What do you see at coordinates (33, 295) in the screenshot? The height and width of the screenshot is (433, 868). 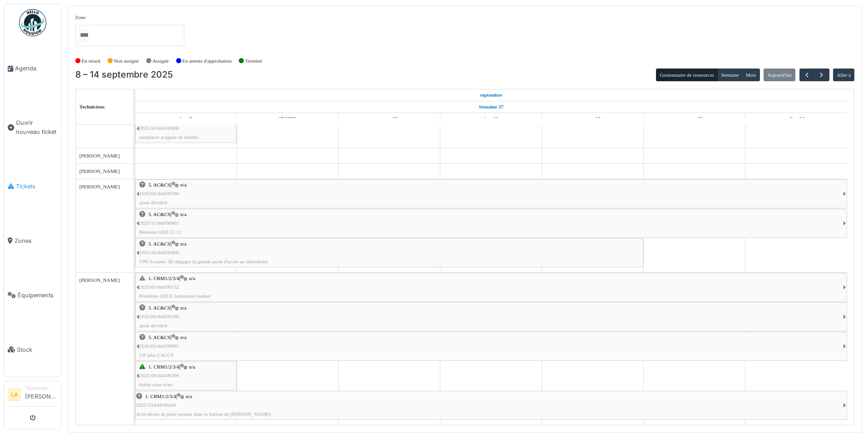 I see `a: Équipements` at bounding box center [33, 295].